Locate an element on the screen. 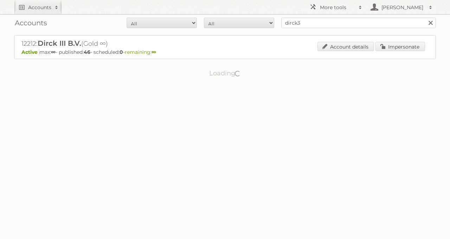 This screenshot has width=450, height=239. h2: 12212: (Gold ∞) is located at coordinates (144, 44).